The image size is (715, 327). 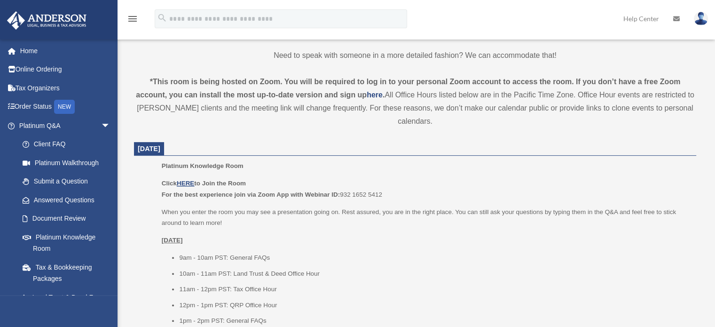 I want to click on li: 9am - 10am PST: General FAQs, so click(x=434, y=257).